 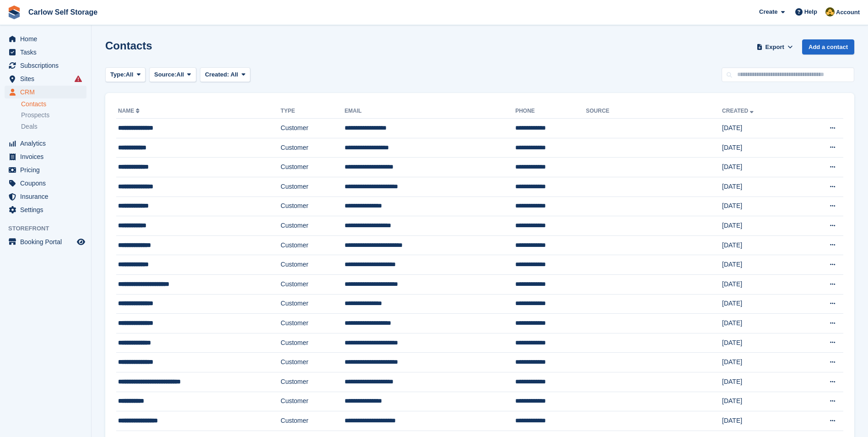 What do you see at coordinates (78, 79) in the screenshot?
I see `i: Smart entry sync failures have occurred` at bounding box center [78, 79].